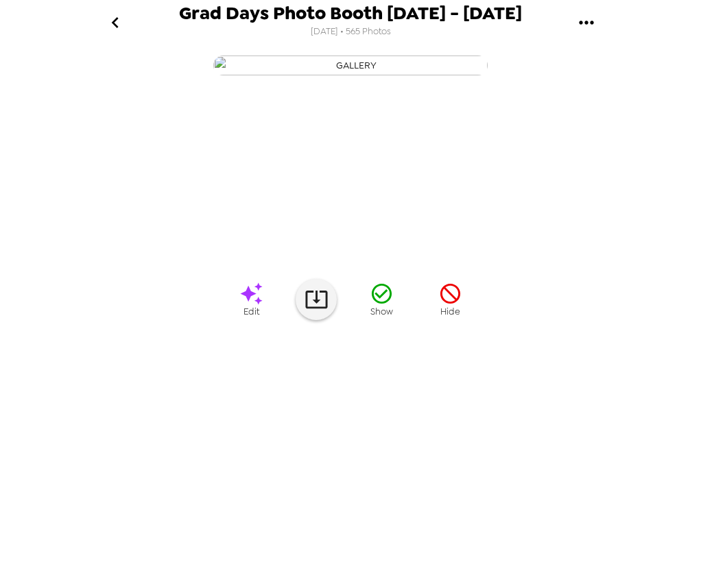  I want to click on button: Show, so click(381, 299).